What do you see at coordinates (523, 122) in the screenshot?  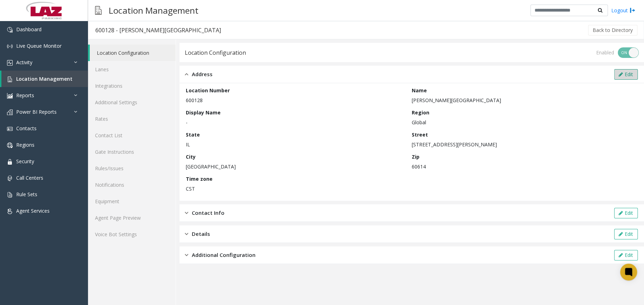 I see `p: Global` at bounding box center [523, 122].